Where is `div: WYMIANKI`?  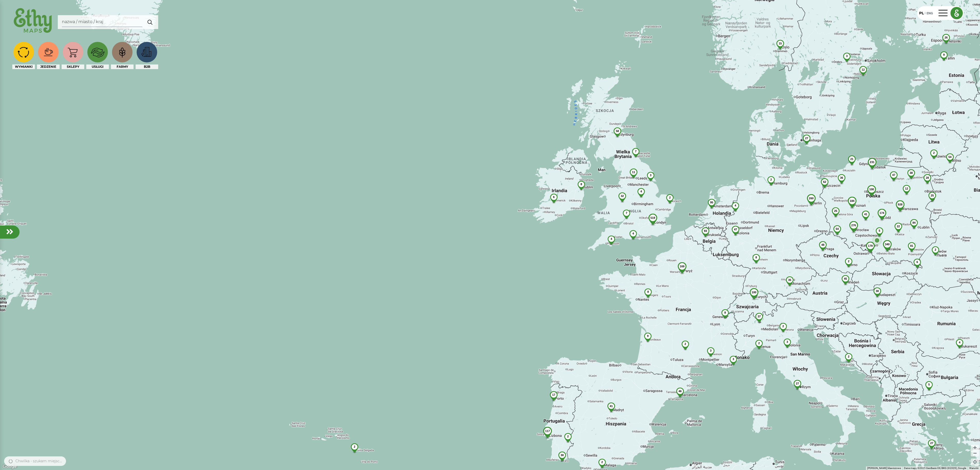 div: WYMIANKI is located at coordinates (23, 67).